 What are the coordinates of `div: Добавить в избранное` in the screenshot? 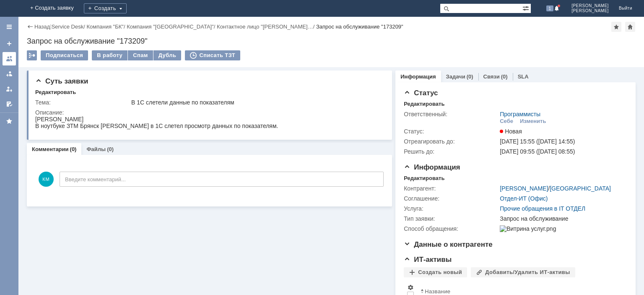 It's located at (616, 27).